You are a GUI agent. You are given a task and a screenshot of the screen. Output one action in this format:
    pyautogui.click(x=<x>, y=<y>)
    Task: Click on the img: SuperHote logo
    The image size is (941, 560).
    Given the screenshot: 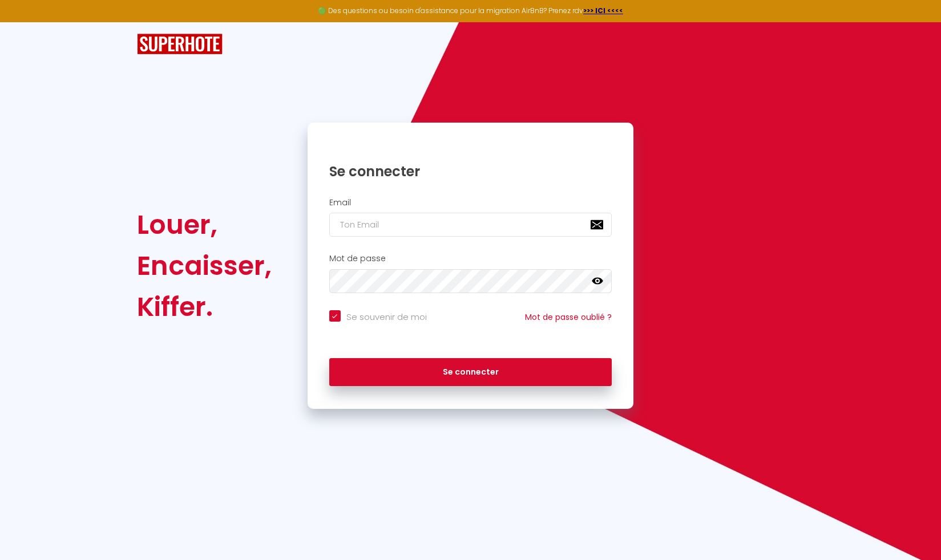 What is the action you would take?
    pyautogui.click(x=180, y=44)
    